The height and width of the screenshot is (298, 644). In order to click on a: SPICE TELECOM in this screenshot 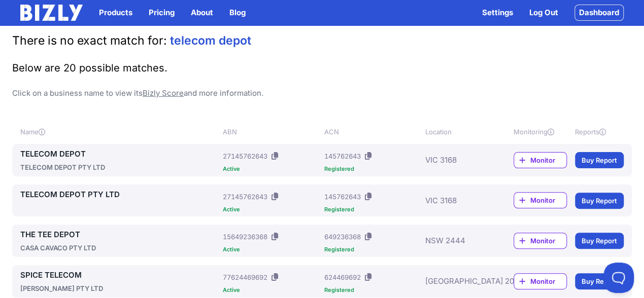, I will do `click(119, 275)`.